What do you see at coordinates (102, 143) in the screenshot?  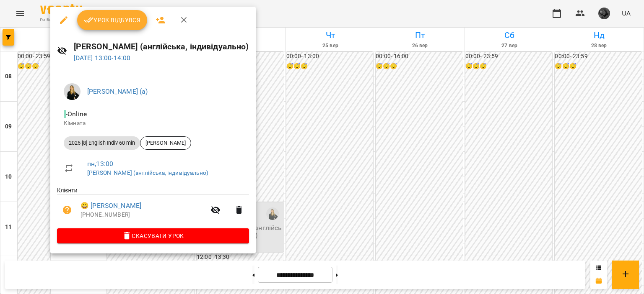 I see `span: 2025 [8] English Indiv 60 min` at bounding box center [102, 143].